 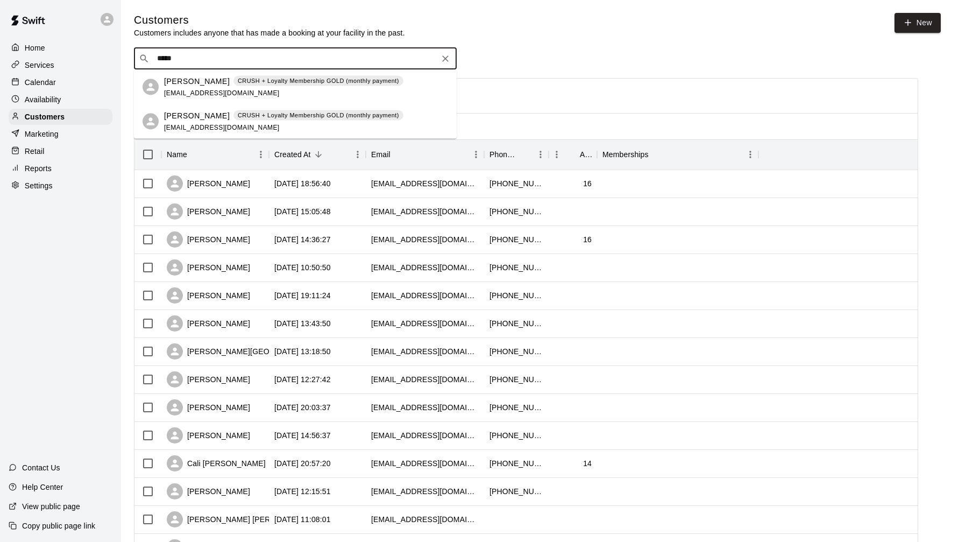 What do you see at coordinates (43, 100) in the screenshot?
I see `p: Availability` at bounding box center [43, 100].